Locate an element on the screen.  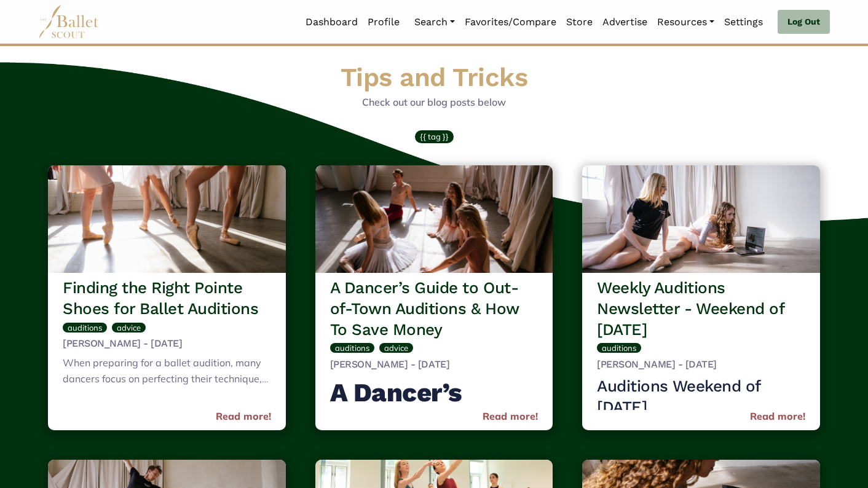
a: Settings is located at coordinates (743, 22).